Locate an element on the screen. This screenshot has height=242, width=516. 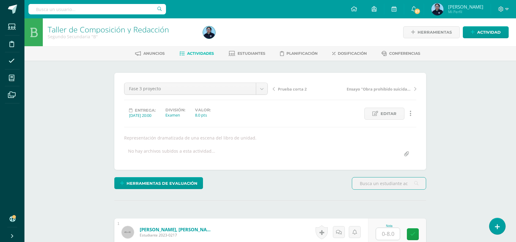
span: Editar is located at coordinates (388, 113).